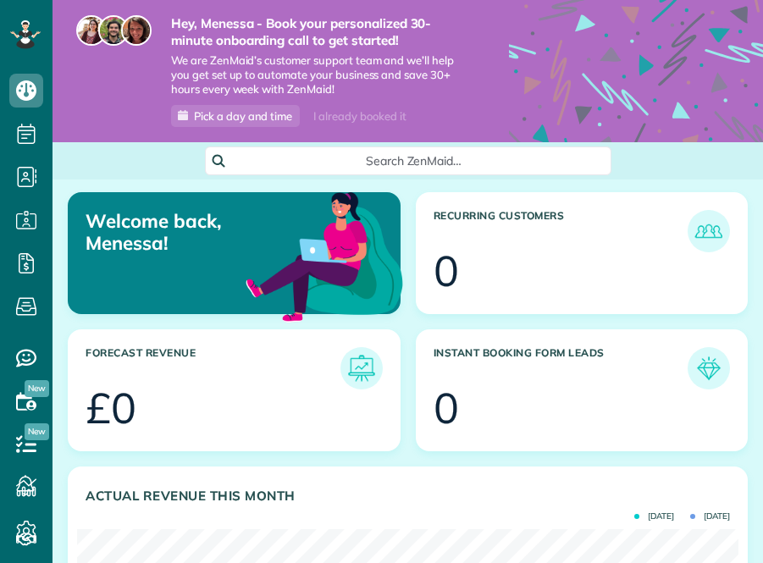 The height and width of the screenshot is (563, 763). I want to click on span: We are ZenMaid’s customer support team and we’ll help you get set up to automate your business an..., so click(314, 75).